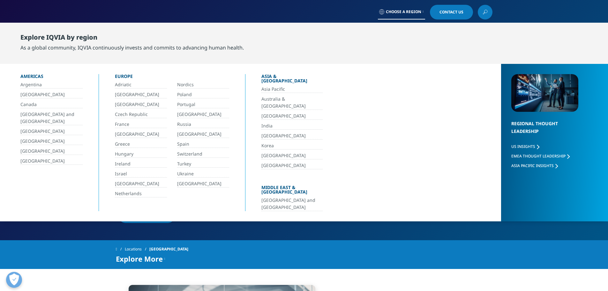 This screenshot has width=608, height=291. What do you see at coordinates (203, 144) in the screenshot?
I see `a: Spain` at bounding box center [203, 144].